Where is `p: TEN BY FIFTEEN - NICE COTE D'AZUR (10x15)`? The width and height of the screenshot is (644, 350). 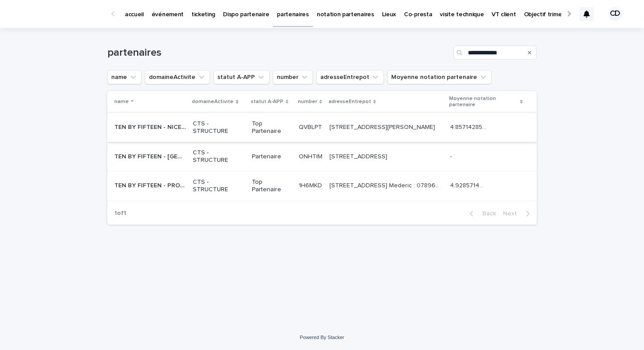
p: TEN BY FIFTEEN - NICE COTE D'AZUR (10x15) is located at coordinates (151, 126).